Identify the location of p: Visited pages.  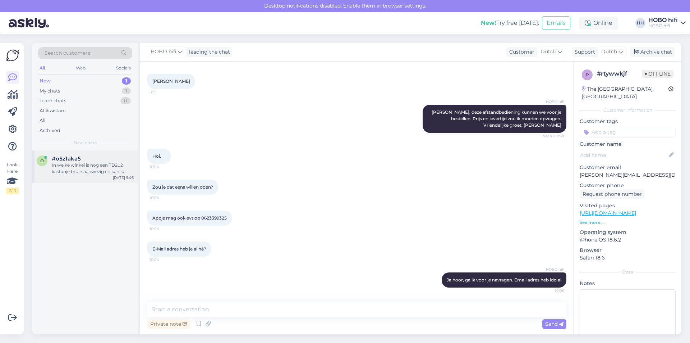
(628, 205).